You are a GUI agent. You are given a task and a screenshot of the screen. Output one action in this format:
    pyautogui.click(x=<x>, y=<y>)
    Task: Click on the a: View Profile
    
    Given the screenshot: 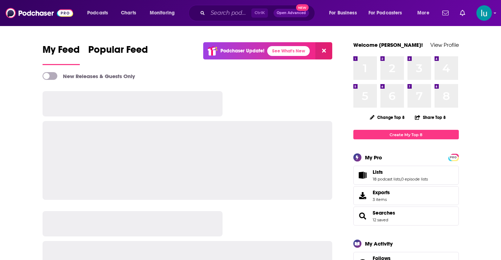 What is the action you would take?
    pyautogui.click(x=444, y=45)
    